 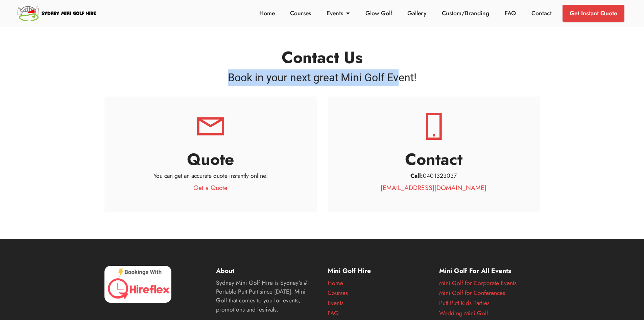 What do you see at coordinates (472, 293) in the screenshot?
I see `a: Mini Golf for Conferences` at bounding box center [472, 293].